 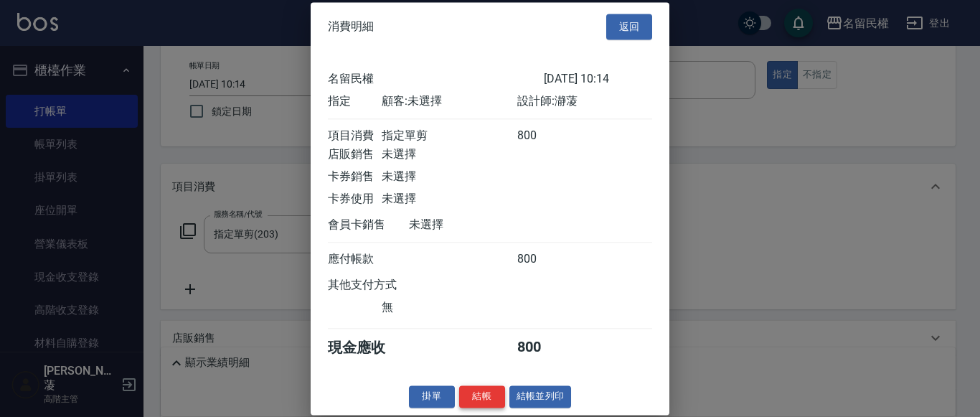 What do you see at coordinates (354, 199) in the screenshot?
I see `div: 卡券使用` at bounding box center [354, 199].